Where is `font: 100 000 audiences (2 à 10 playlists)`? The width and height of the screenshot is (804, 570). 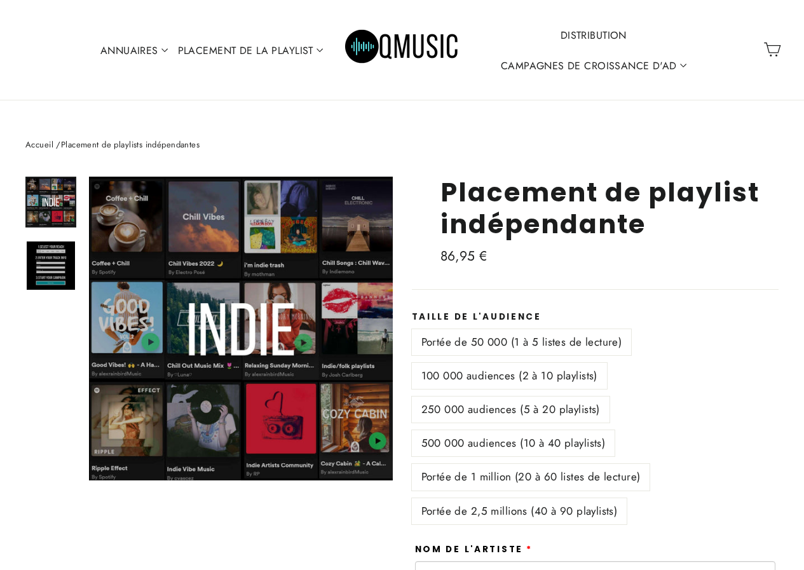
font: 100 000 audiences (2 à 10 playlists) is located at coordinates (509, 375).